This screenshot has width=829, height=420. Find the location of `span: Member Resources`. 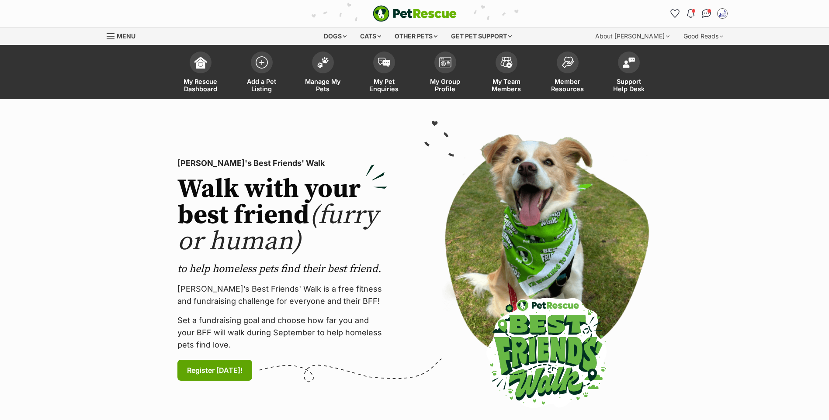

span: Member Resources is located at coordinates (567, 85).